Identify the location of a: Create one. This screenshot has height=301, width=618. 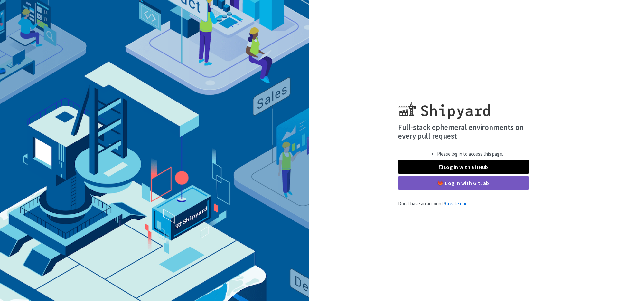
(456, 203).